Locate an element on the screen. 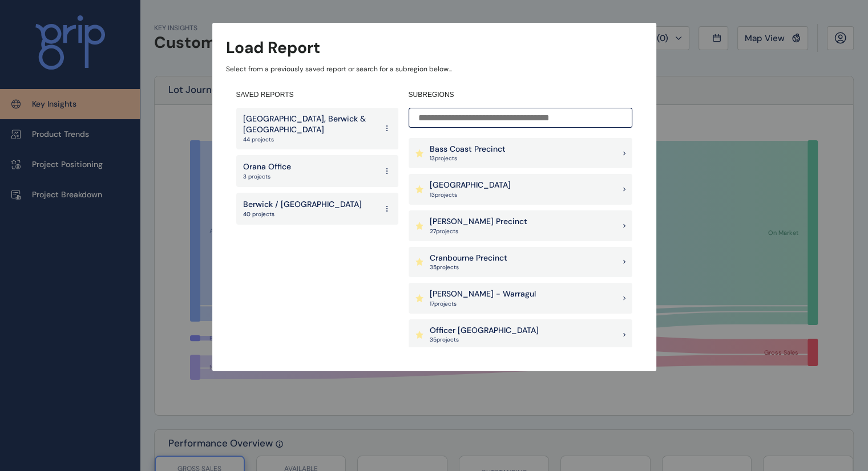 This screenshot has width=868, height=471. h4: SUBREGIONS is located at coordinates (521, 95).